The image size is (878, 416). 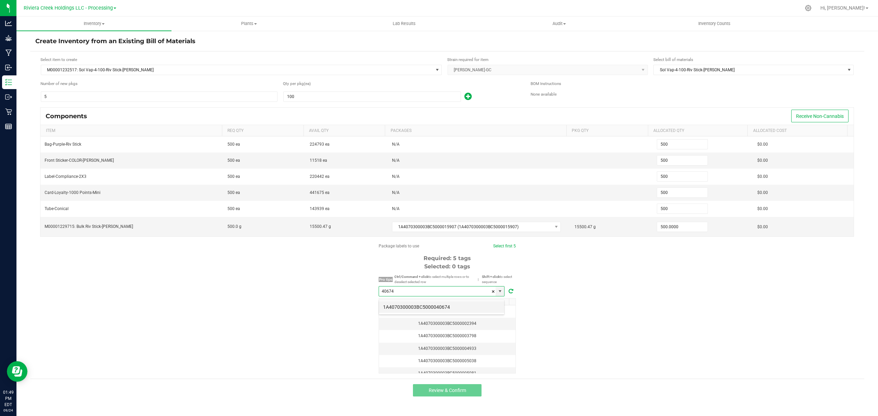 What do you see at coordinates (797, 131) in the screenshot?
I see `th: Allocated Cost` at bounding box center [797, 131].